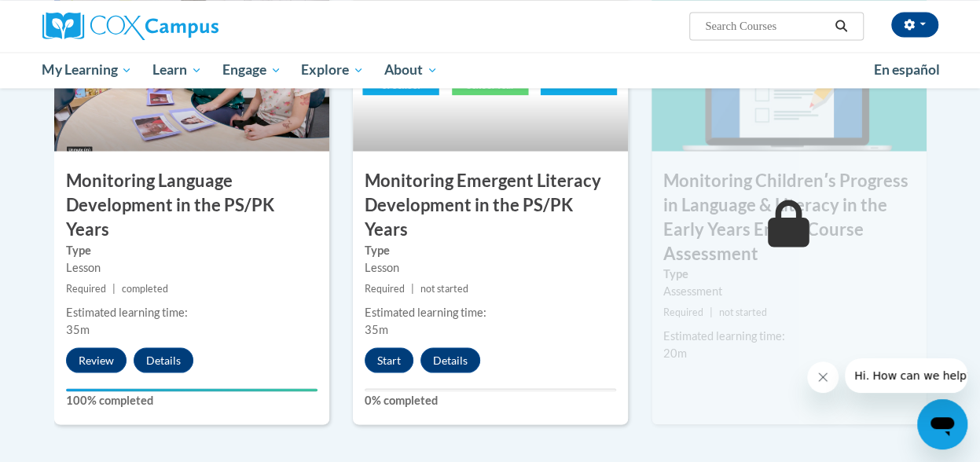  What do you see at coordinates (333, 70) in the screenshot?
I see `a: Explore` at bounding box center [333, 70].